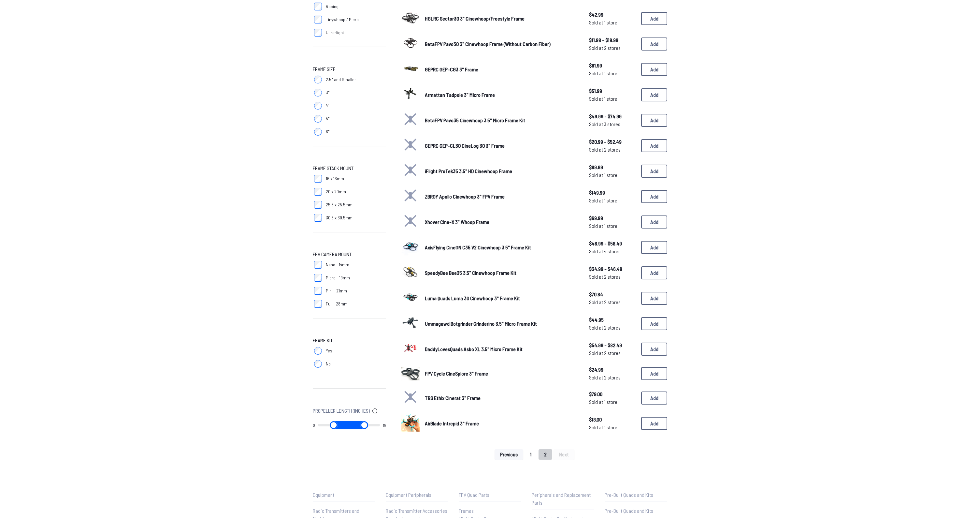  Describe the element at coordinates (473, 348) in the screenshot. I see `span: DaddyLovesQuads Asbo XL 3.5" Micro Frame Kit` at that location.